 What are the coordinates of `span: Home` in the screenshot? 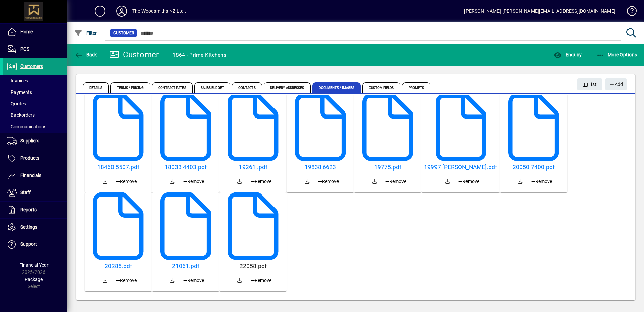 It's located at (26, 32).